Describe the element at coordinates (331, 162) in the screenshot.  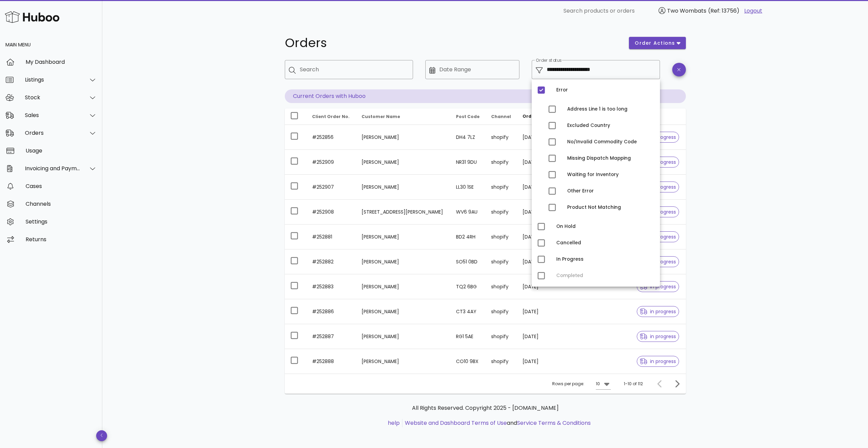
I see `td: #252909` at that location.